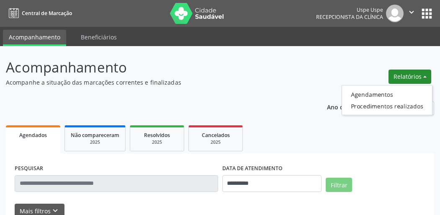  Describe the element at coordinates (350, 10) in the screenshot. I see `div: Uspe Uspe` at that location.